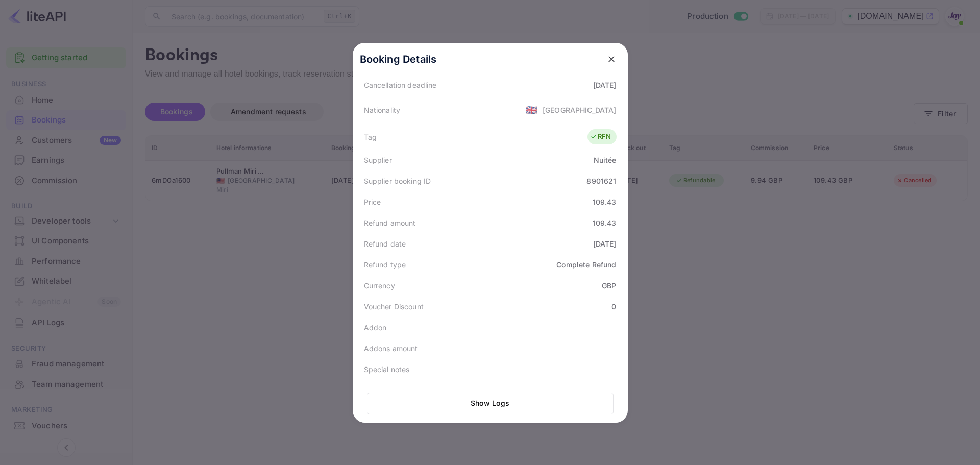 The height and width of the screenshot is (465, 980). Describe the element at coordinates (398, 59) in the screenshot. I see `p: Booking Details` at that location.